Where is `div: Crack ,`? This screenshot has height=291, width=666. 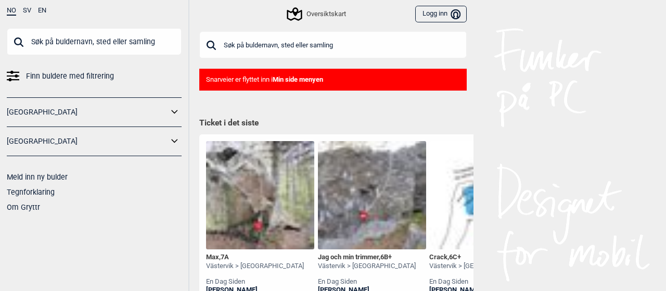 div: Crack , is located at coordinates (478, 257).